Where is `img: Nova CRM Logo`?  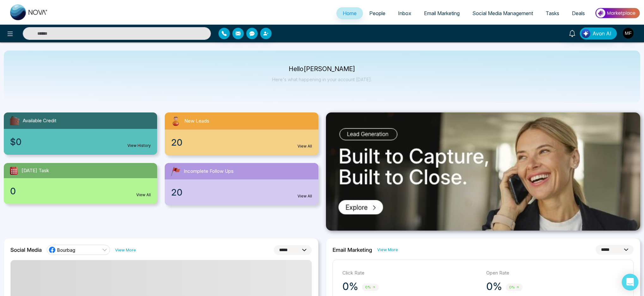 img: Nova CRM Logo is located at coordinates (29, 12).